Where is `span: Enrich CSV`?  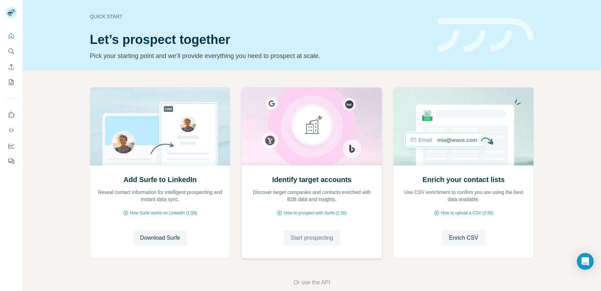 span: Enrich CSV is located at coordinates (463, 238).